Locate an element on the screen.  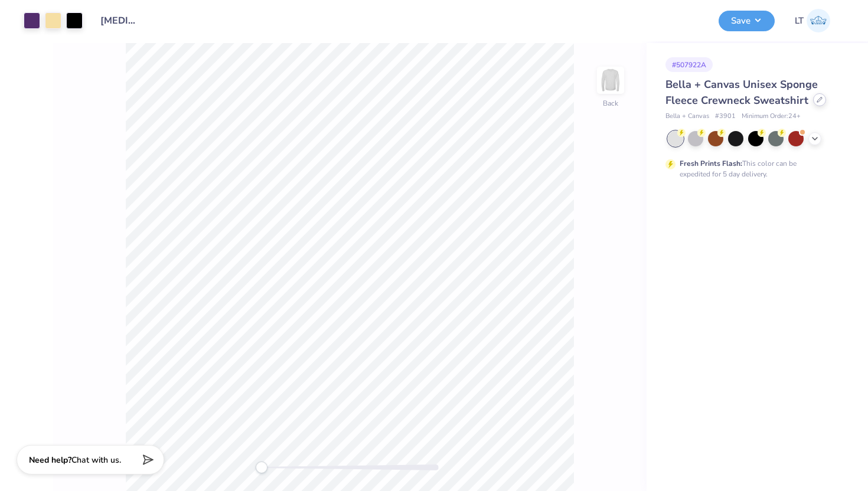
div: This color can be expedited for 5 day delivery. is located at coordinates (752, 169).